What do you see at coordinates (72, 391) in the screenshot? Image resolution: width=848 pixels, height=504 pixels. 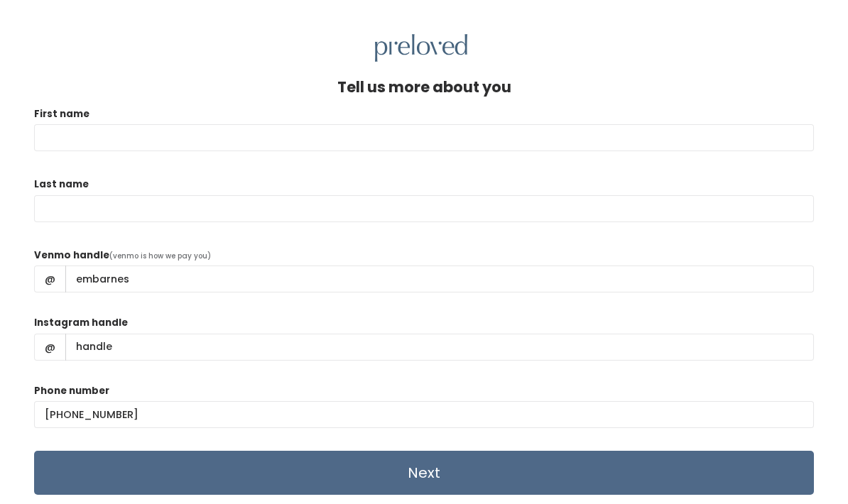 I see `label: Phone number` at bounding box center [72, 391].